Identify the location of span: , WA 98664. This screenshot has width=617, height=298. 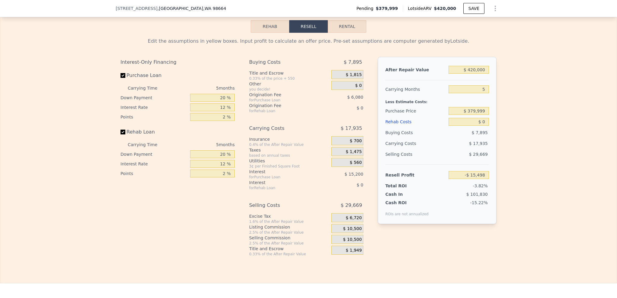
(214, 8).